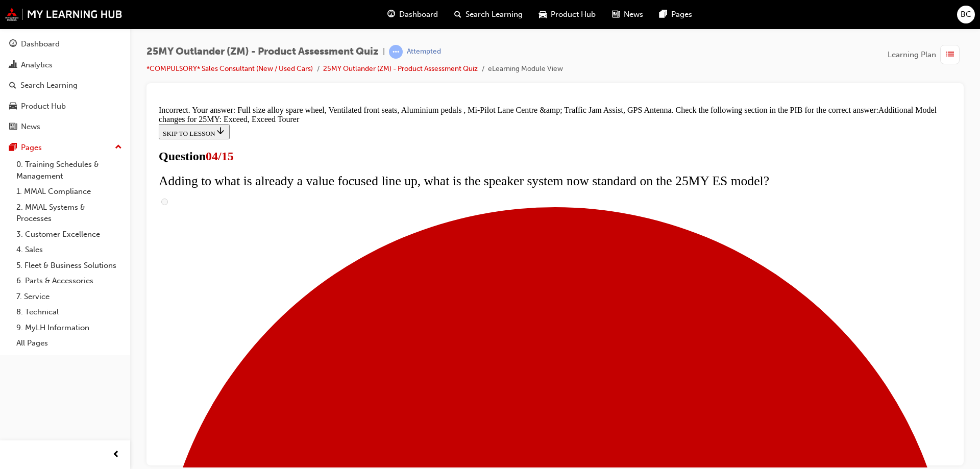 This screenshot has height=469, width=980. I want to click on a: 8. Technical, so click(69, 312).